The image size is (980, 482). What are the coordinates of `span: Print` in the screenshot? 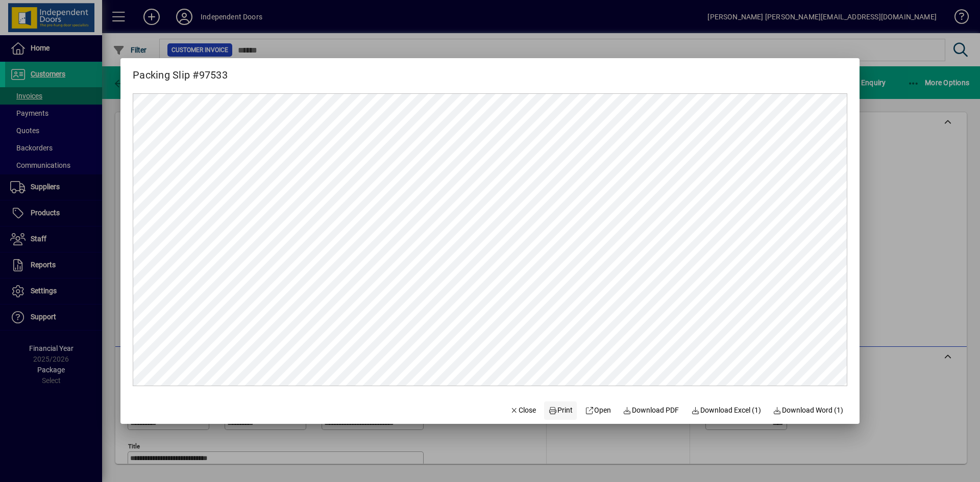 It's located at (561, 410).